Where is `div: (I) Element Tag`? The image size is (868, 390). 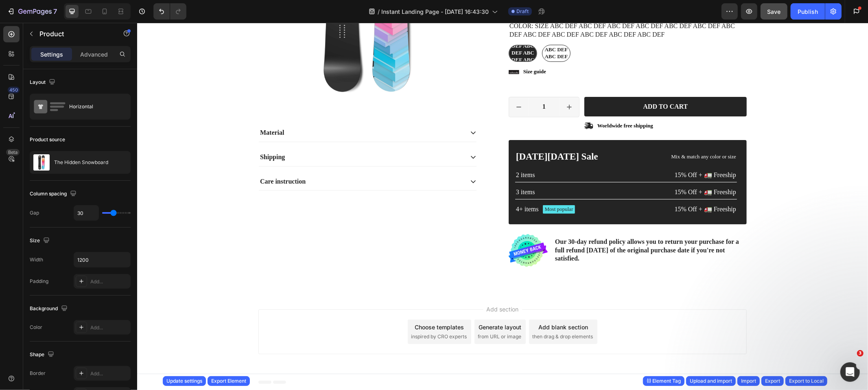 div: (I) Element Tag is located at coordinates (663, 381).